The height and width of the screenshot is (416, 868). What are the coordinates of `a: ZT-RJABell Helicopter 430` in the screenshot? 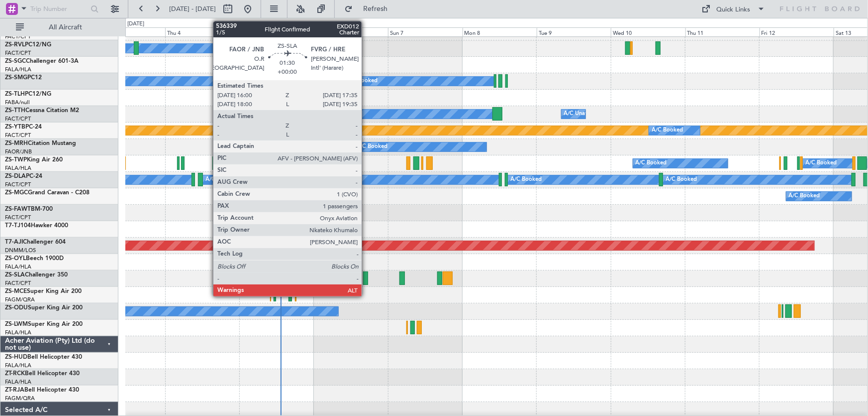 It's located at (41, 389).